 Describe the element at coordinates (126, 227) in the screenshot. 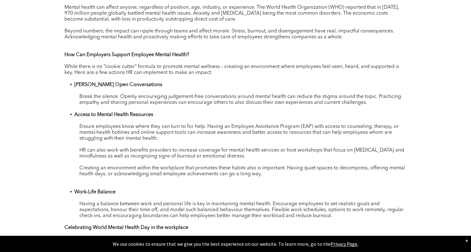

I see `strong: Celebrating World Mental Health Day in the workplace` at that location.